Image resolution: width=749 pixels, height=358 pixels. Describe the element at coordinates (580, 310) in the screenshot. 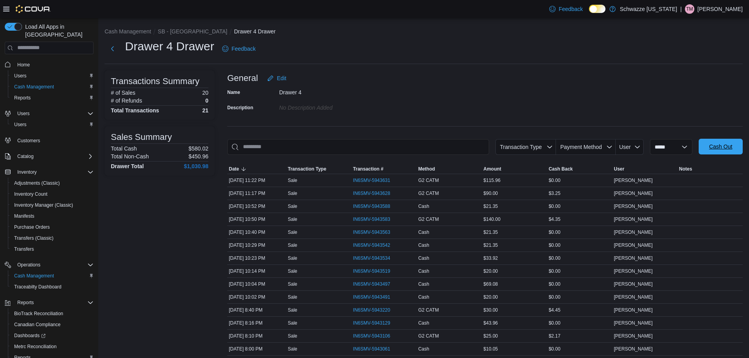

I see `div: $4.45` at that location.